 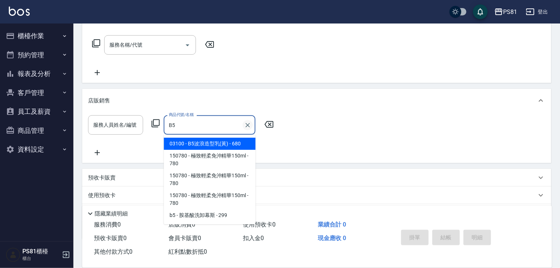 What do you see at coordinates (332, 224) in the screenshot?
I see `span: 業績合計 0` at bounding box center [332, 224].